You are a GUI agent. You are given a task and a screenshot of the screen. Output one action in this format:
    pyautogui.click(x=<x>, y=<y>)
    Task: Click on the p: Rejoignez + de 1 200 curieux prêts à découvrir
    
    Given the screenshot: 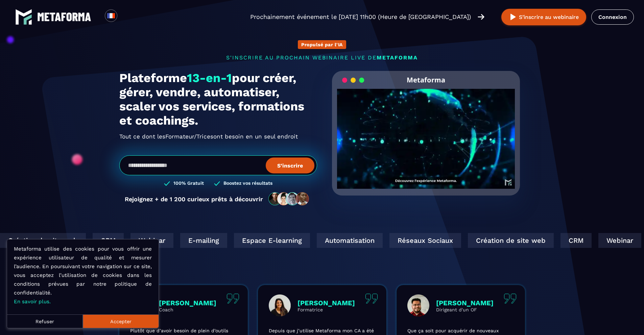 What is the action you would take?
    pyautogui.click(x=194, y=199)
    